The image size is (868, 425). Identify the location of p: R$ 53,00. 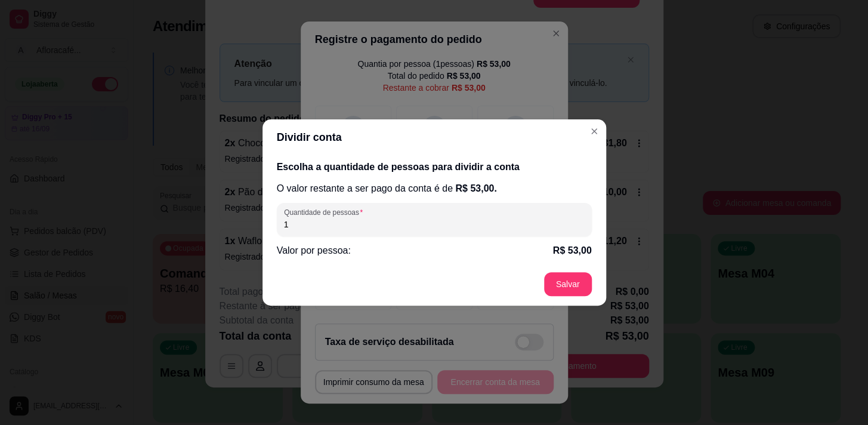
(572, 250).